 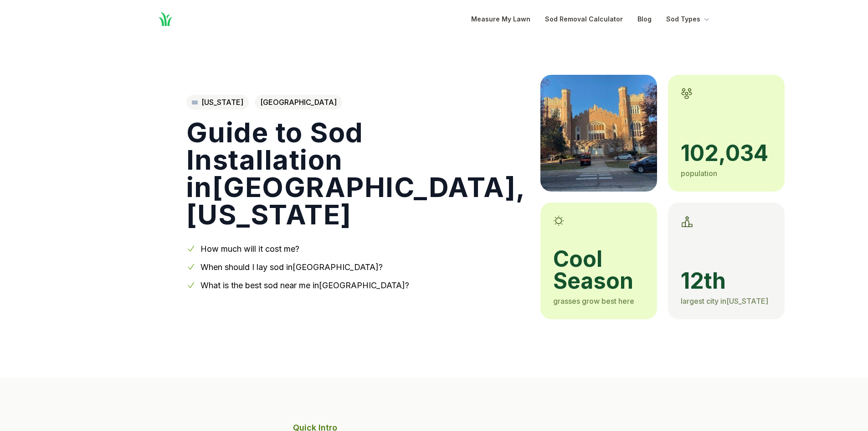 What do you see at coordinates (689, 19) in the screenshot?
I see `button: Sod Types` at bounding box center [689, 19].